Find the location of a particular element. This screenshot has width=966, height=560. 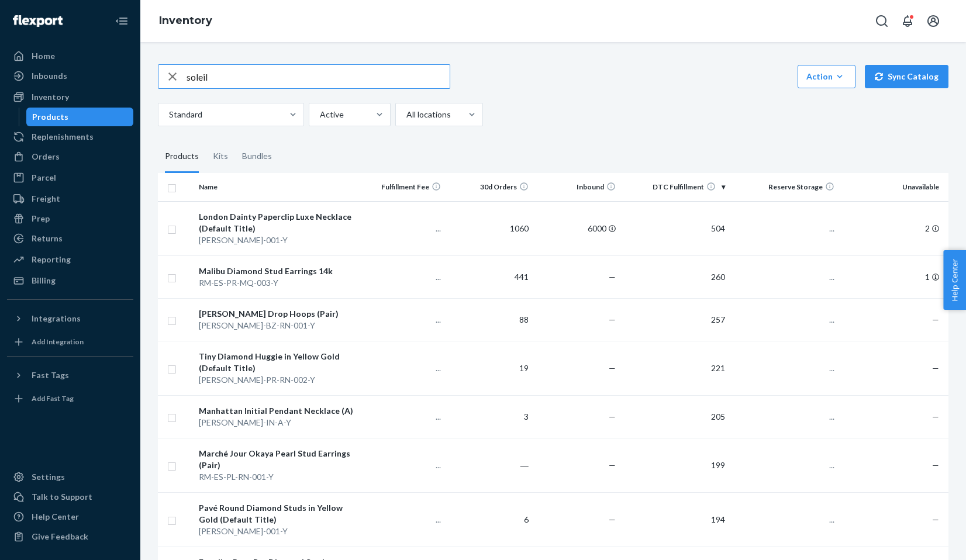

td: 3 is located at coordinates (489, 416).